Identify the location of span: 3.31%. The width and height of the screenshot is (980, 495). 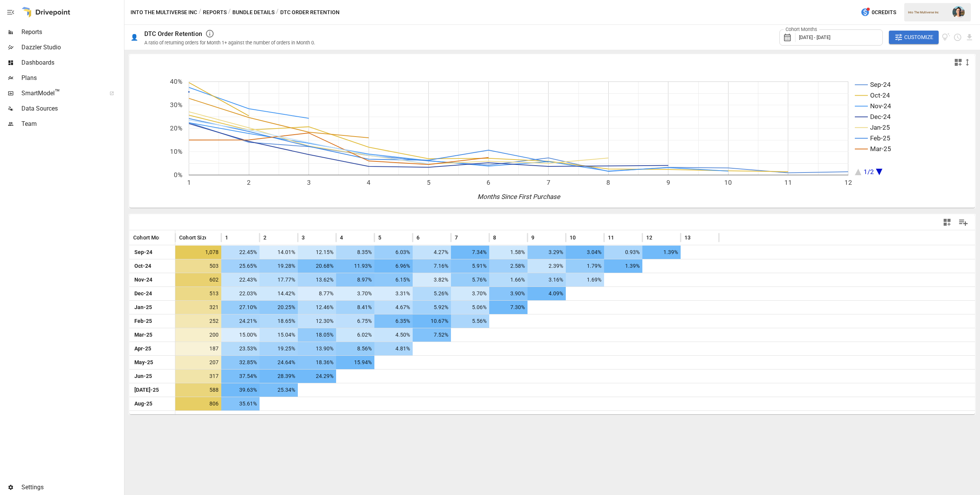
(394, 293).